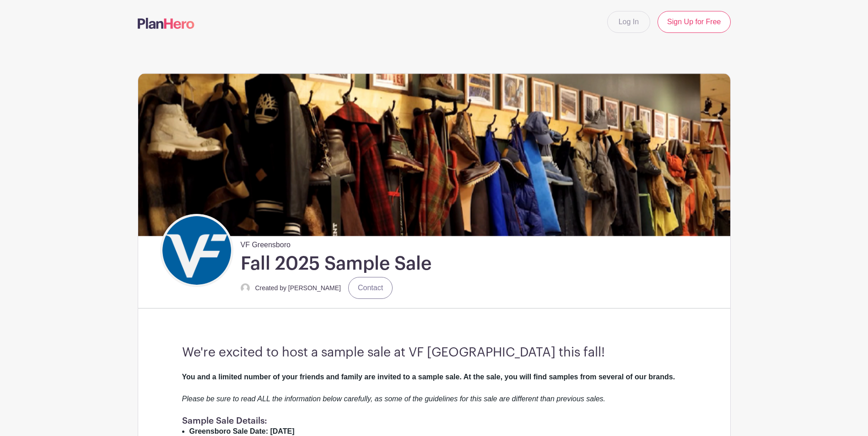 This screenshot has height=436, width=868. What do you see at coordinates (335, 264) in the screenshot?
I see `h1: Fall 2025 Sample Sale` at bounding box center [335, 264].